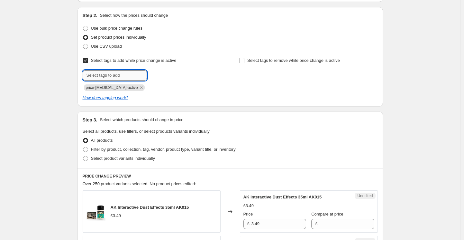 This screenshot has width=464, height=240. Describe the element at coordinates (294, 60) in the screenshot. I see `span: Select tags to remove while price change is active` at that location.